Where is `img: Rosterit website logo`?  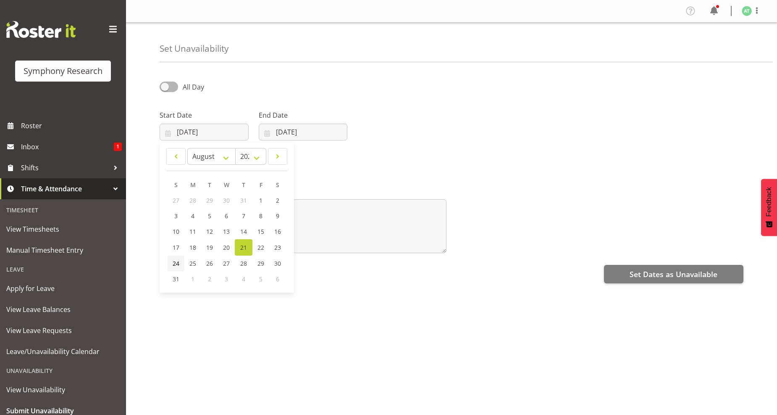
img: Rosterit website logo is located at coordinates (41, 29).